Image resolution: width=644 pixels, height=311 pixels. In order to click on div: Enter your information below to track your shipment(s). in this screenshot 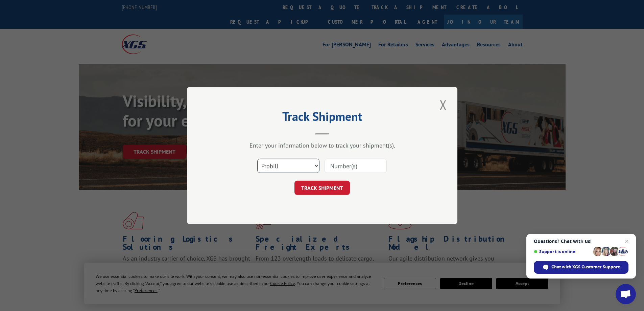, I will do `click(322, 145)`.